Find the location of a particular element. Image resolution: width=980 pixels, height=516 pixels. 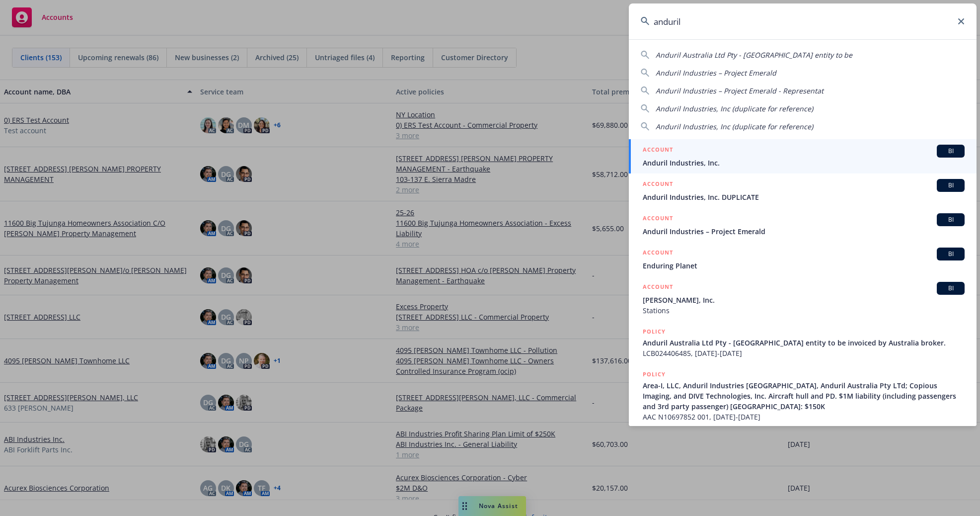

span: Anduril Industries, Inc. is located at coordinates (804, 163).